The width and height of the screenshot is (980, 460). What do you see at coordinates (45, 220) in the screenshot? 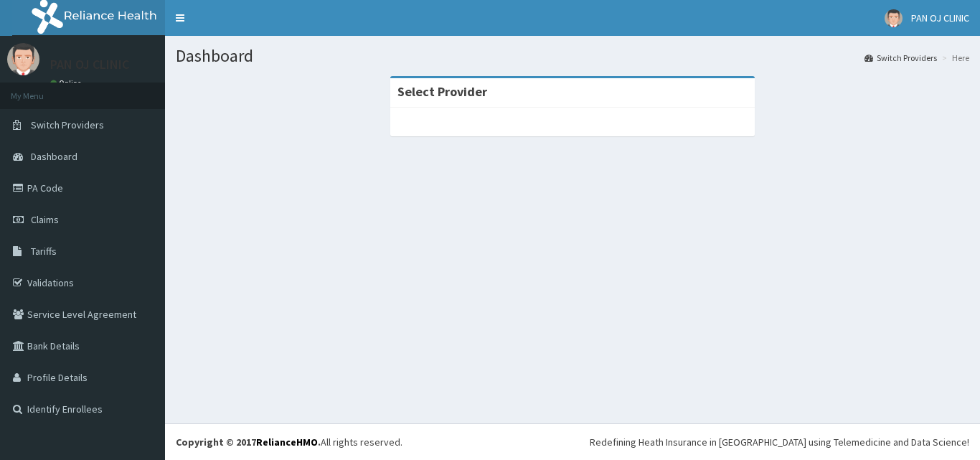
I see `span: Claims` at bounding box center [45, 220].